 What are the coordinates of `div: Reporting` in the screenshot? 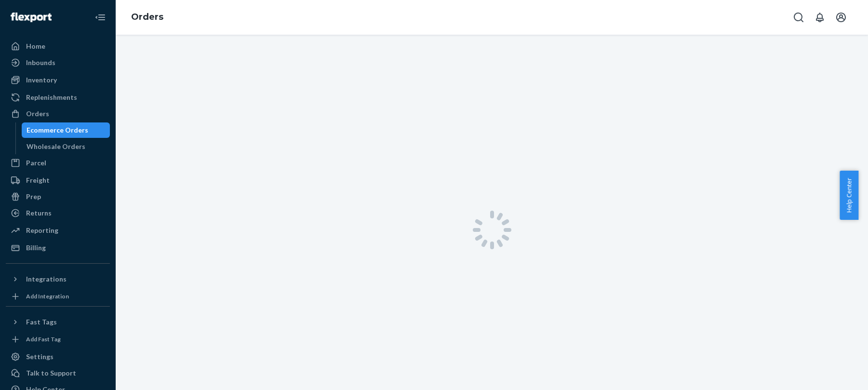 It's located at (42, 230).